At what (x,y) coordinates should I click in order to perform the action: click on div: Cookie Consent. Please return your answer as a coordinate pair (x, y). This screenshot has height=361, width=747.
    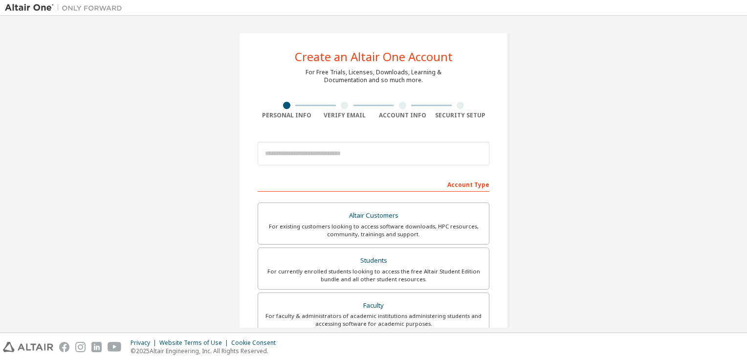
    Looking at the image, I should click on (256, 343).